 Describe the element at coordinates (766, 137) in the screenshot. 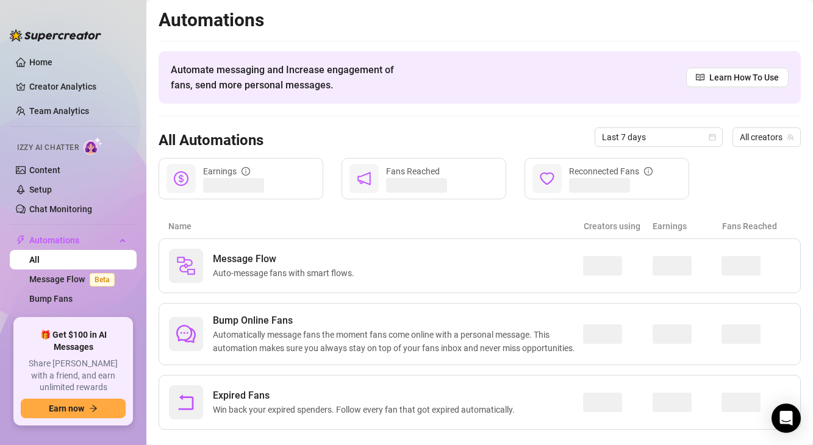

I see `span: All creators` at that location.